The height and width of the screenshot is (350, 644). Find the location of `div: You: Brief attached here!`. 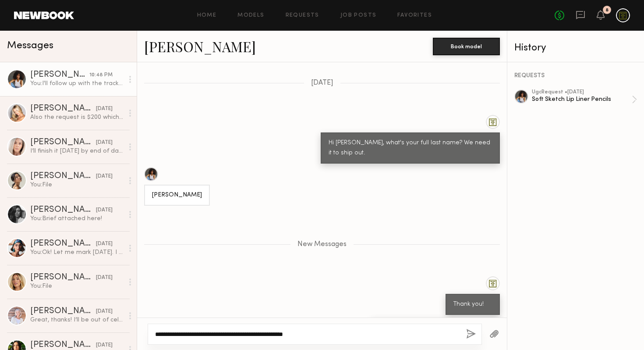

div: You: Brief attached here! is located at coordinates (77, 218).